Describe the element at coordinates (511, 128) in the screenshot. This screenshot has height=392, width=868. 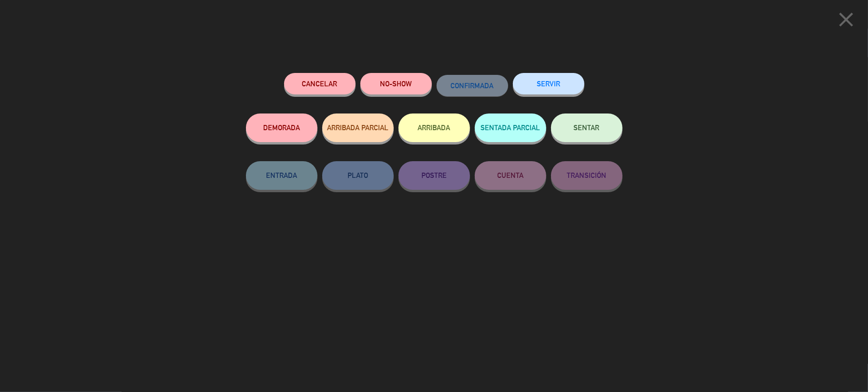
I see `button: SENTADA PARCIAL` at that location.